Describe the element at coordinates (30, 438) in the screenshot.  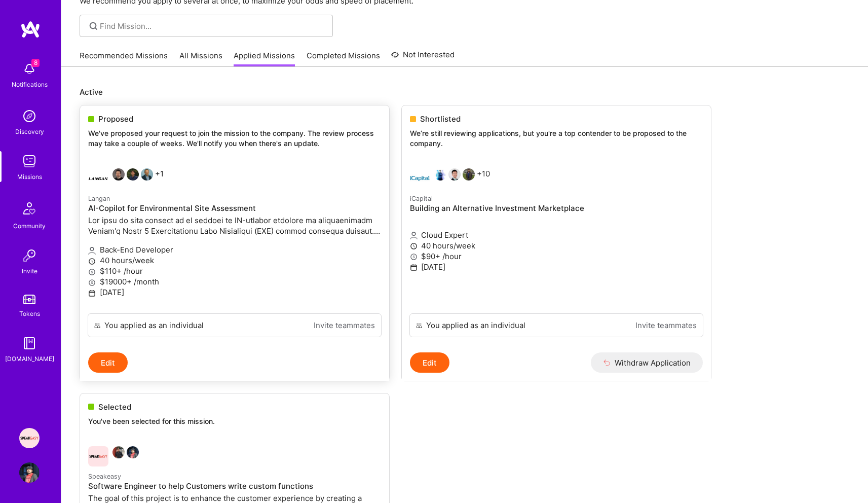
I see `img: Speakeasy: Software Engineer to help Customers write custom functions` at that location.